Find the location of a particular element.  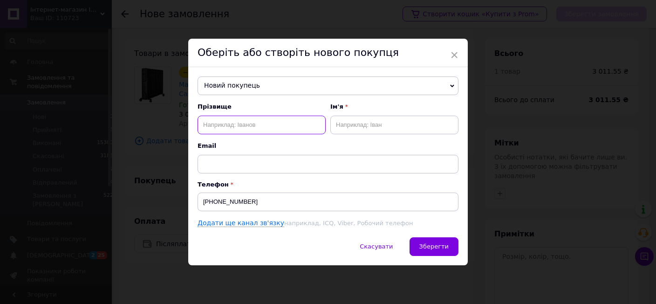

input: +38 096 0000000 is located at coordinates (328, 202).